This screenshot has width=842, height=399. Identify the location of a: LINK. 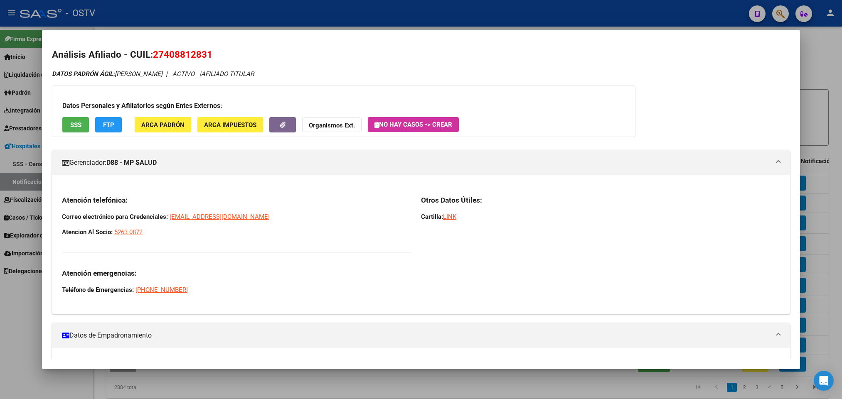
(449, 217).